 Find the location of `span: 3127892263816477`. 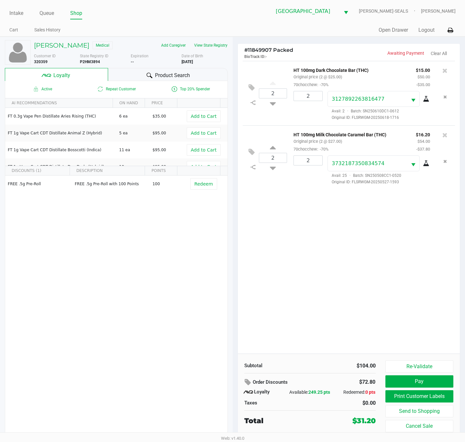

span: 3127892263816477 is located at coordinates (358, 99).